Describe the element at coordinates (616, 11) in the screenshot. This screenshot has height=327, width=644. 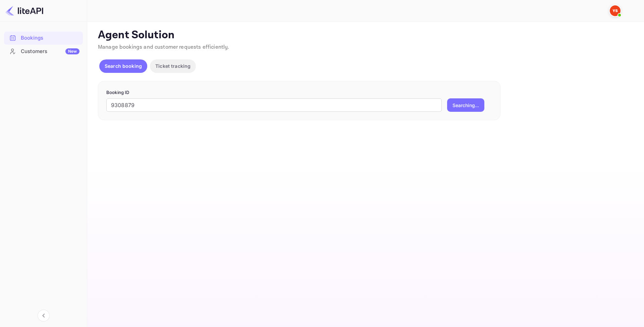
I see `img: Yandex Support` at that location.